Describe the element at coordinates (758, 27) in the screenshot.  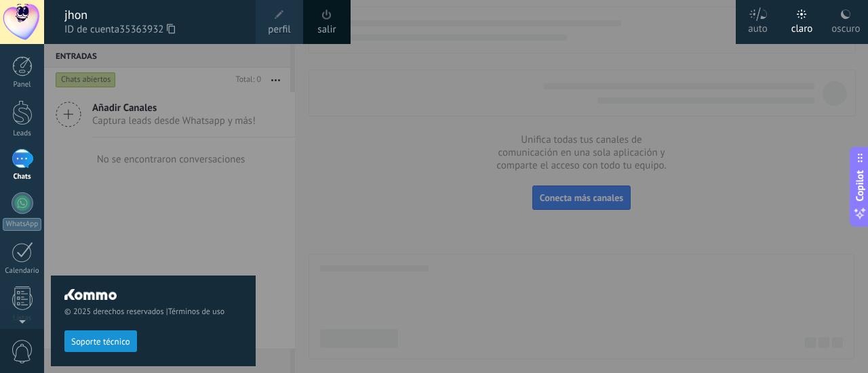
I see `div: auto` at that location.